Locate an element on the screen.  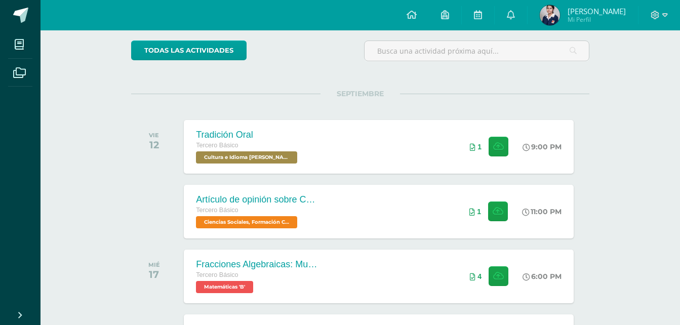
div: Artículo de opinión sobre Conflicto Armado Interno is located at coordinates (257, 199).